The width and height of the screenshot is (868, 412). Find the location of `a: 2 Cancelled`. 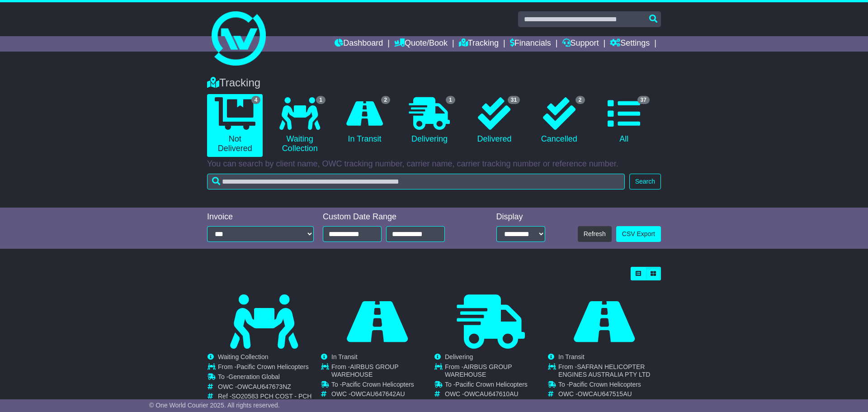

a: 2 Cancelled is located at coordinates (558, 121).